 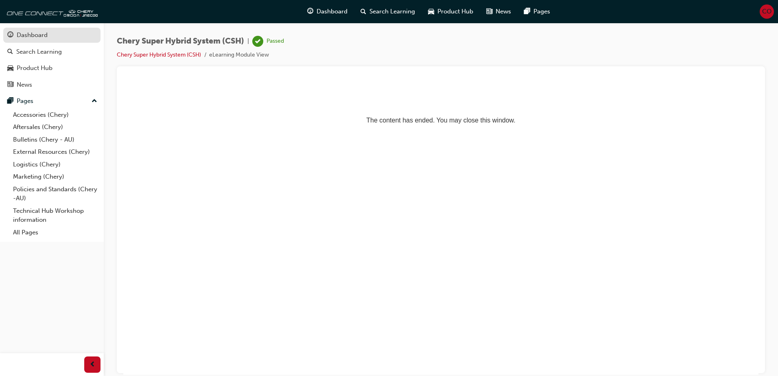 I want to click on a: Bulletins (Chery - AU), so click(x=55, y=140).